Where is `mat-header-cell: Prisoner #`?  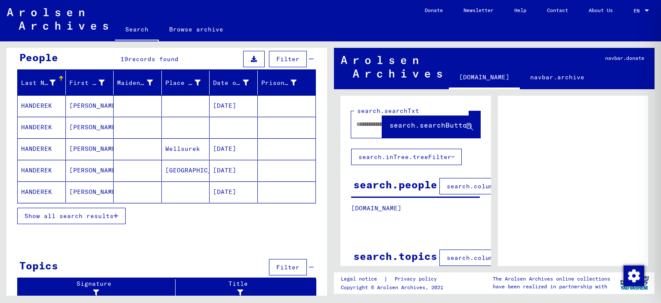 mat-header-cell: Prisoner # is located at coordinates (287, 83).